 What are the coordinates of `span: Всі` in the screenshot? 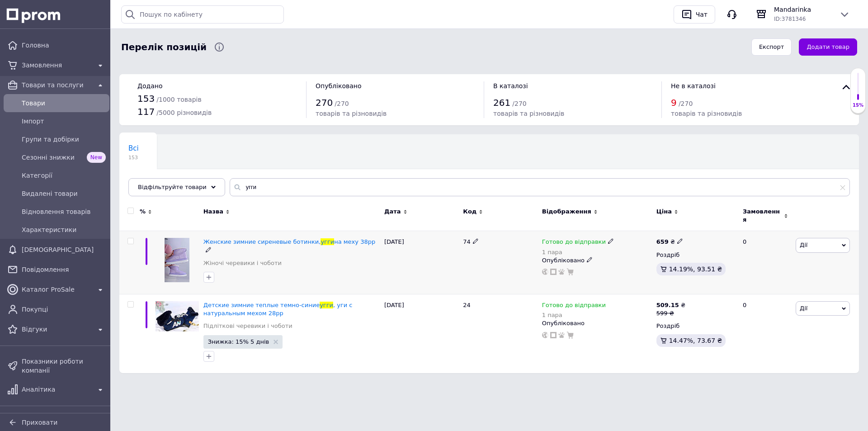 It's located at (133, 148).